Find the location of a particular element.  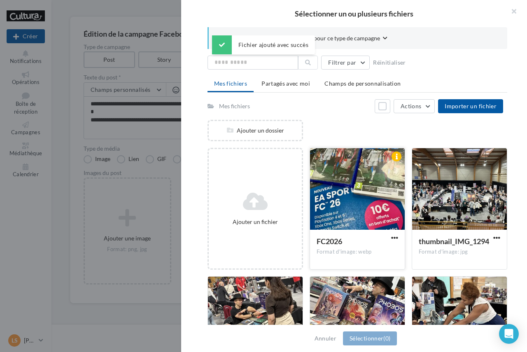

span: Actions is located at coordinates (411, 106).